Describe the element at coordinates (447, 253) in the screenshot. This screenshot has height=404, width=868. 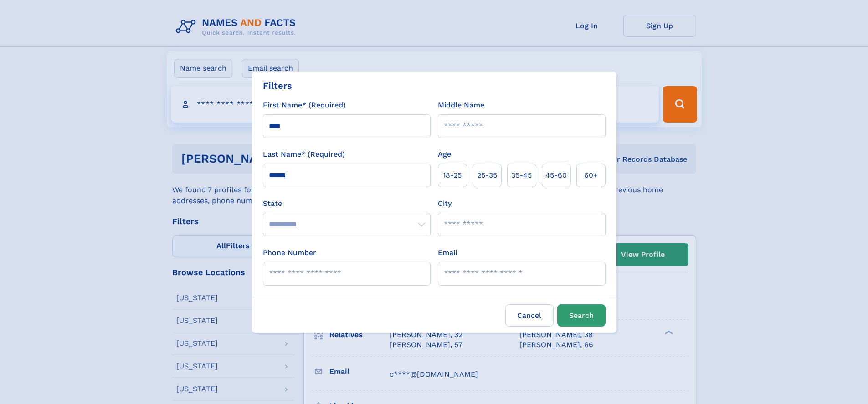
I see `label: Email` at that location.